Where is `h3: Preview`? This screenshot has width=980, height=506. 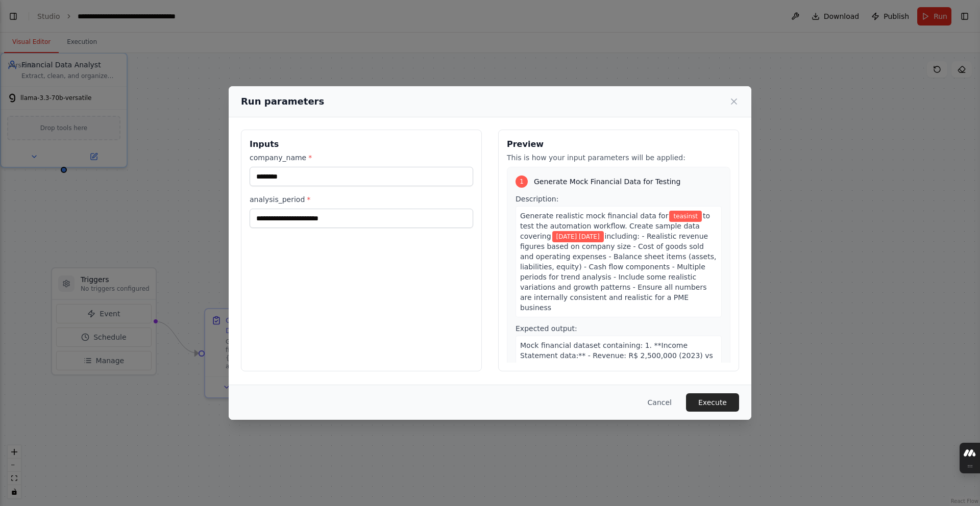
h3: Preview is located at coordinates (618, 144).